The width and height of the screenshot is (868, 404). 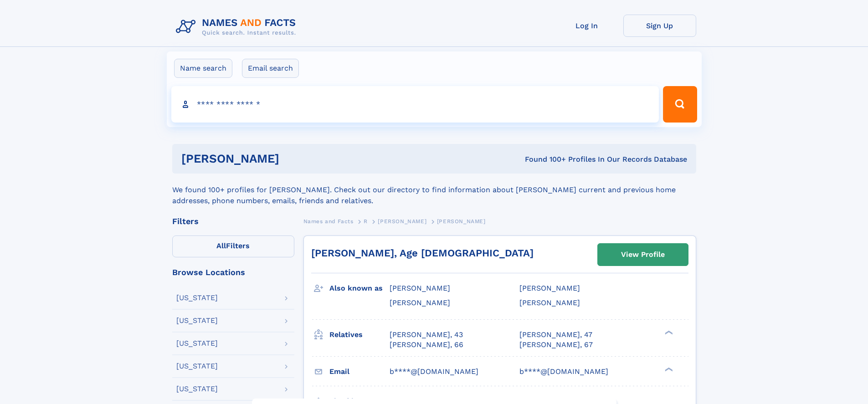 What do you see at coordinates (365, 221) in the screenshot?
I see `a: R` at bounding box center [365, 221].